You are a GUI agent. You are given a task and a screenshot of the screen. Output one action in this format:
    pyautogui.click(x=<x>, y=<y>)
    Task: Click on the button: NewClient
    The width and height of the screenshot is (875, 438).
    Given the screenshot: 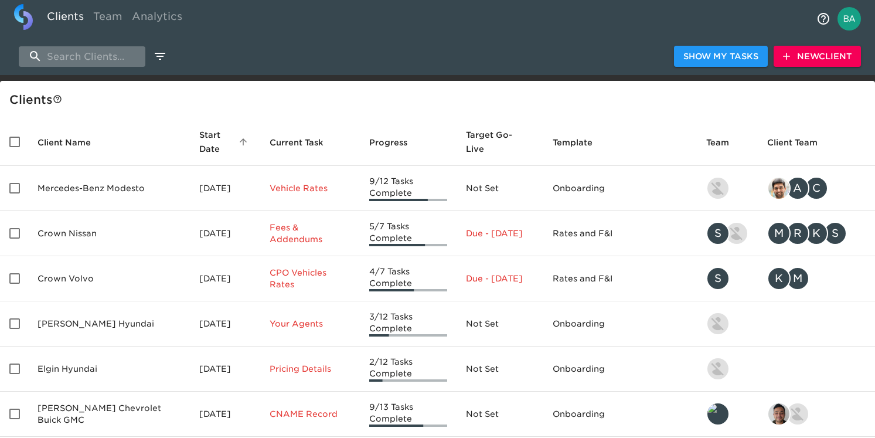 What is the action you would take?
    pyautogui.click(x=817, y=56)
    